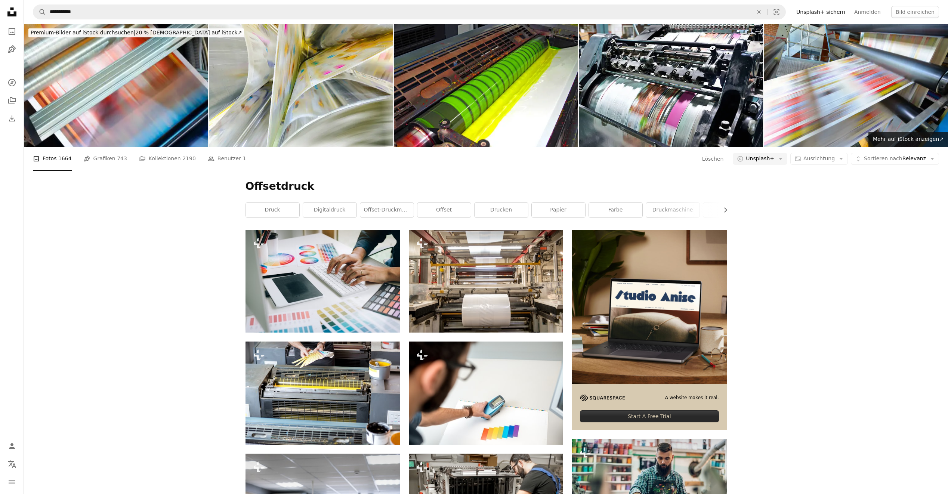  Describe the element at coordinates (227, 159) in the screenshot. I see `a: Benutzer 1` at that location.